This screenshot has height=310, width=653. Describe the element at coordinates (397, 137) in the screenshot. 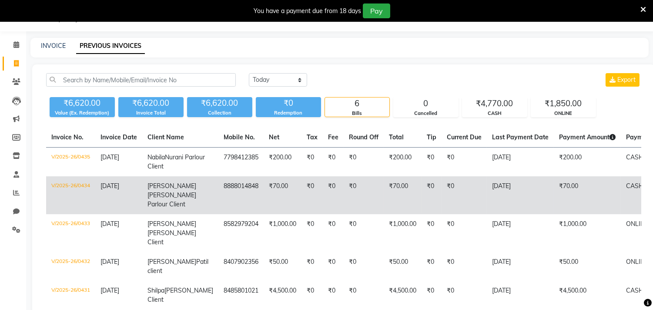

I see `span: Total` at that location.